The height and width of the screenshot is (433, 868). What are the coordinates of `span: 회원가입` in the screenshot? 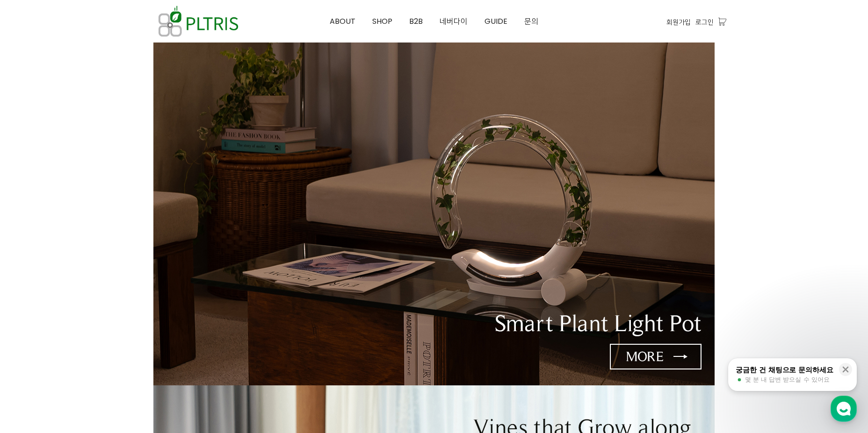 It's located at (679, 22).